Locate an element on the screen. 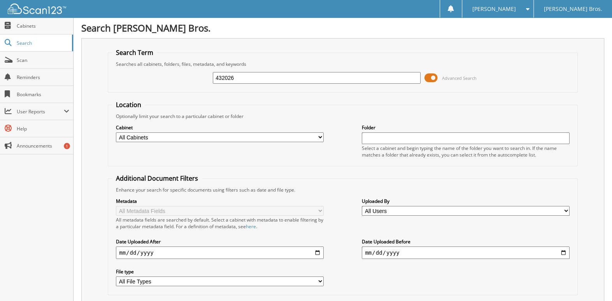  span: Cabinets is located at coordinates (43, 26).